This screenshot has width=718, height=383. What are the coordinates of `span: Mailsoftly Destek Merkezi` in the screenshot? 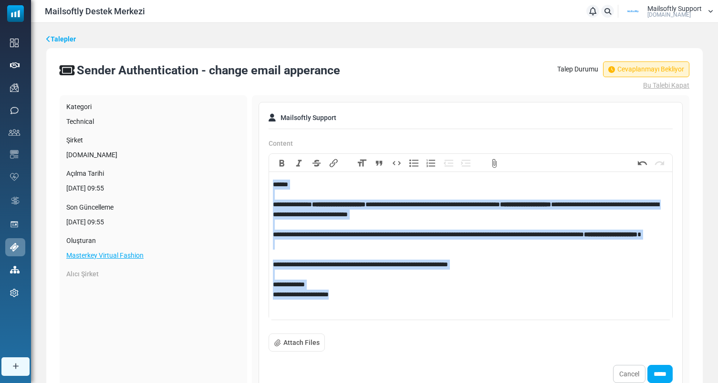 It's located at (95, 11).